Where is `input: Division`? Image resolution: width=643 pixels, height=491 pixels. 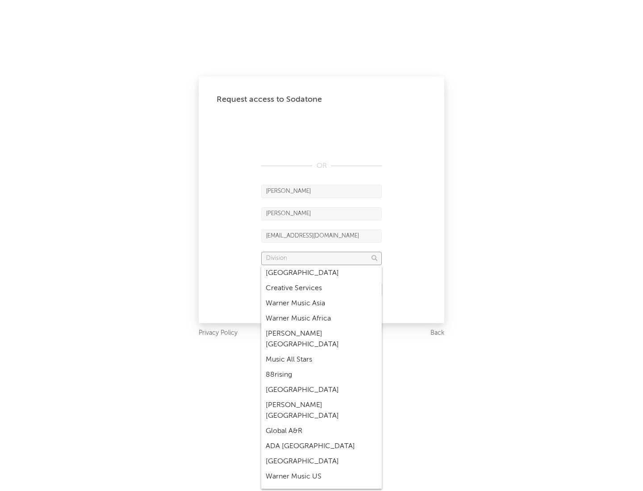 input: Division is located at coordinates (322, 259).